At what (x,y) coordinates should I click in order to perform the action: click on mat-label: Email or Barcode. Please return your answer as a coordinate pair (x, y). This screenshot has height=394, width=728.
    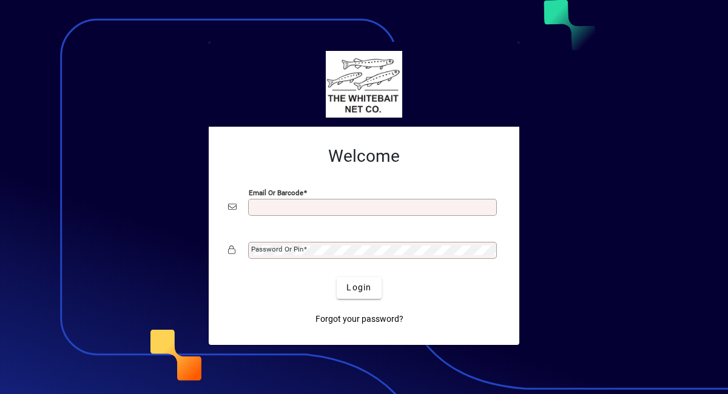
    Looking at the image, I should click on (276, 192).